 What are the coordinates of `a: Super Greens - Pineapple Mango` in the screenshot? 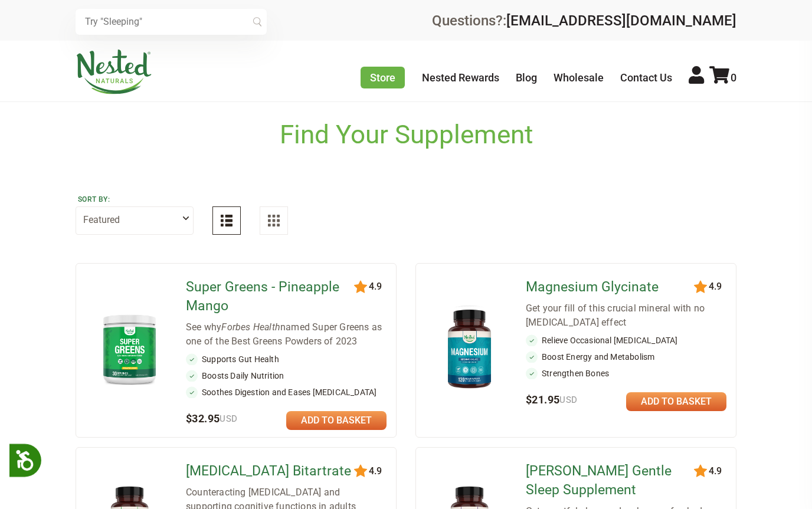 It's located at (271, 297).